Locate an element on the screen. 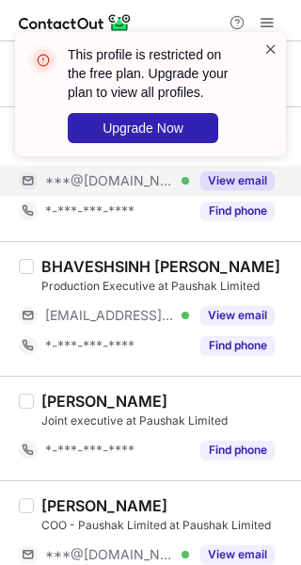 Image resolution: width=301 pixels, height=565 pixels. header: This profile is restricted on the free plan. Upgrade your plan to view all profiles. is located at coordinates (155, 73).